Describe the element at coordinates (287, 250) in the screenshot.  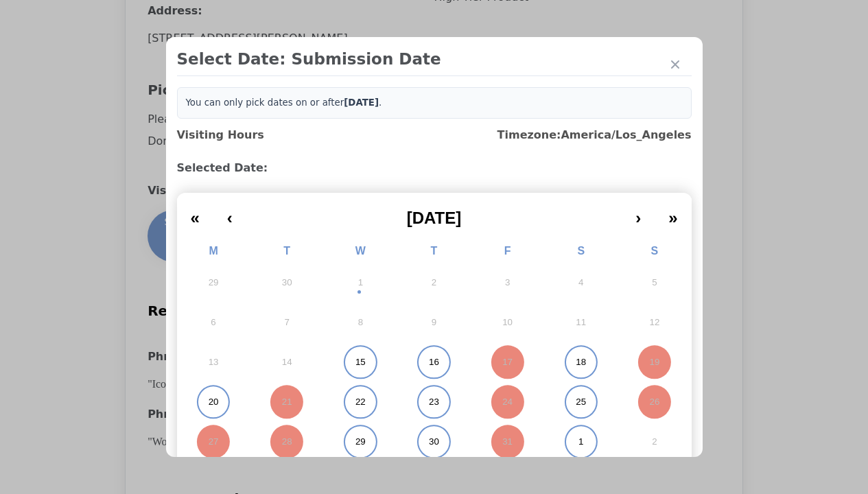
I see `abbr: Tuesday` at that location.